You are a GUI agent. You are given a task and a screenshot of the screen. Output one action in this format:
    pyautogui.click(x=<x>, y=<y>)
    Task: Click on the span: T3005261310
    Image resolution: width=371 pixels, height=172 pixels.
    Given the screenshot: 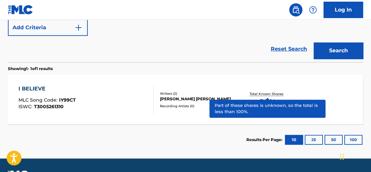 What is the action you would take?
    pyautogui.click(x=49, y=107)
    